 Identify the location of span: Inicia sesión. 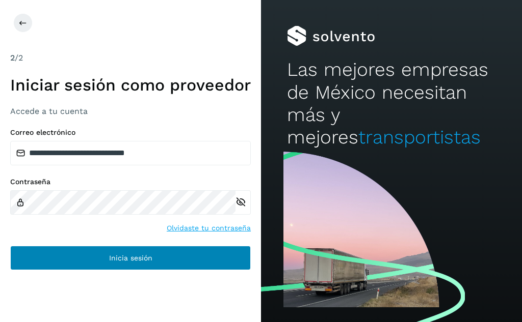
(130, 258).